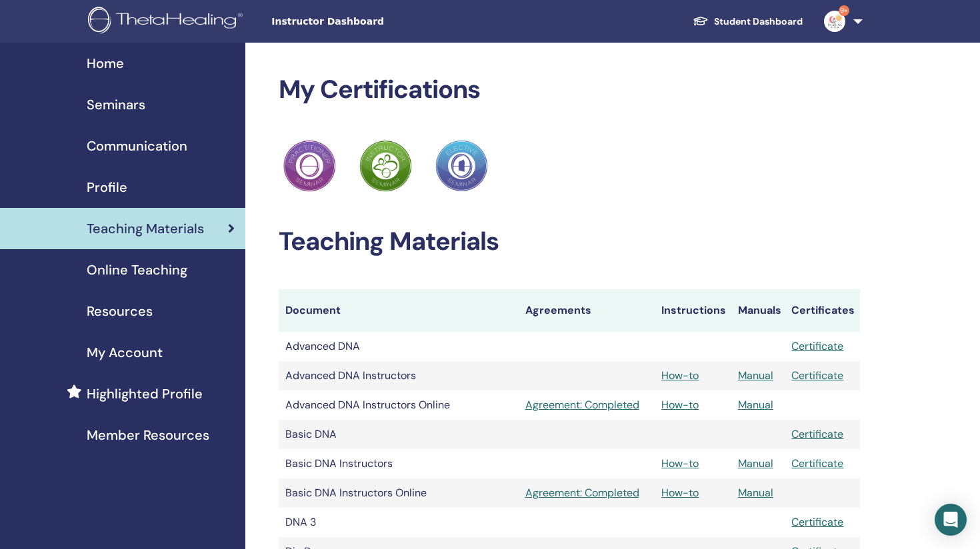 This screenshot has width=980, height=549. Describe the element at coordinates (586, 311) in the screenshot. I see `th: Agreements` at that location.